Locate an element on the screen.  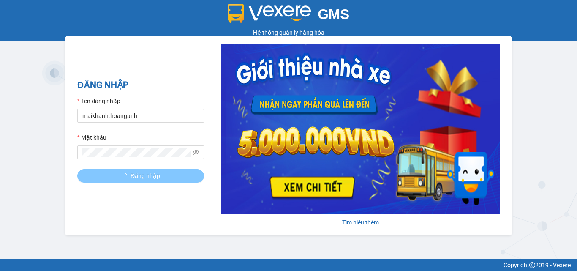
span: copyright is located at coordinates (532, 265).